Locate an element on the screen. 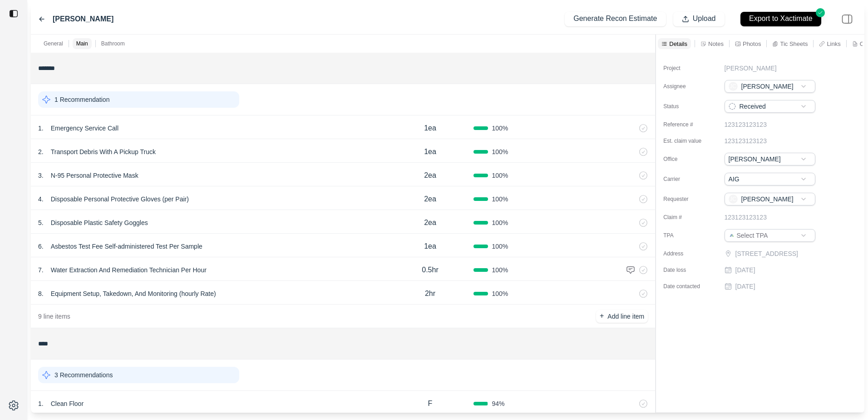  p: 3 . is located at coordinates (41, 176).